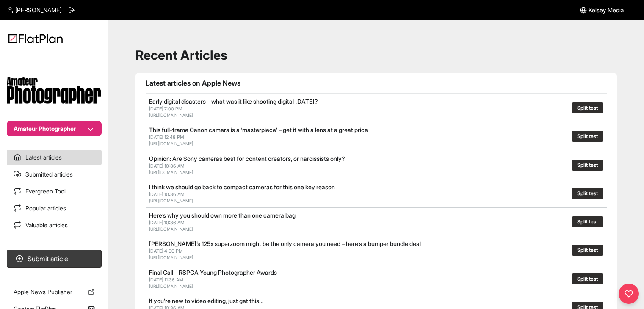 The image size is (644, 309). I want to click on h1: Latest articles on Apple News, so click(376, 83).